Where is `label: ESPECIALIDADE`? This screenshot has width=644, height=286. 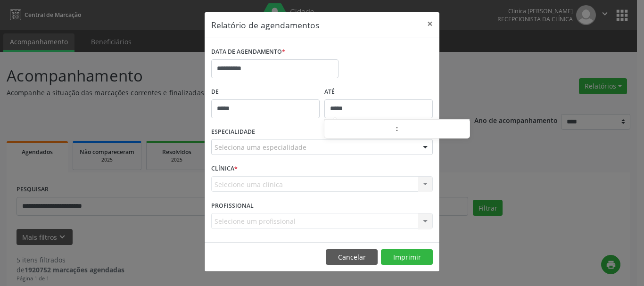 label: ESPECIALIDADE is located at coordinates (233, 132).